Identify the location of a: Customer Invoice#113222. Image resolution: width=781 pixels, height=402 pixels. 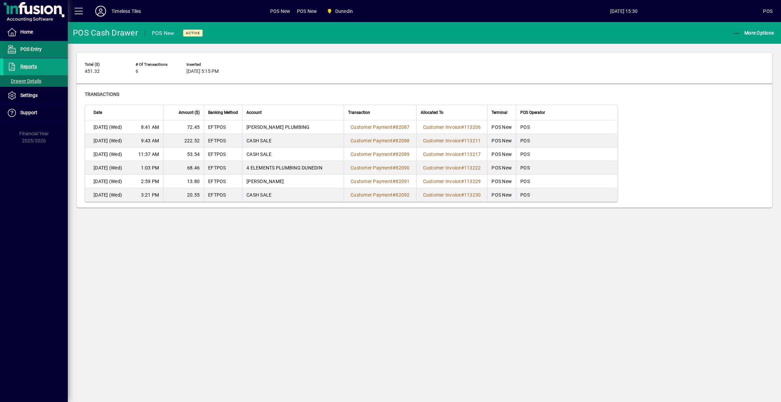
(452, 168).